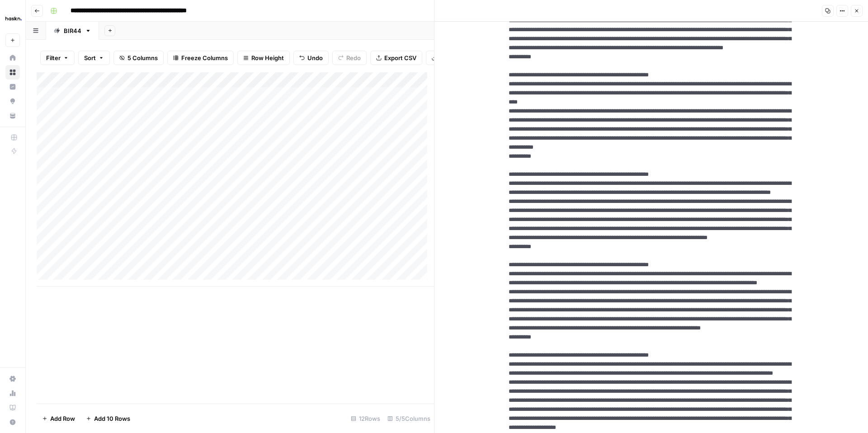 This screenshot has width=868, height=433. What do you see at coordinates (112, 419) in the screenshot?
I see `span: Add 10 Rows` at bounding box center [112, 419].